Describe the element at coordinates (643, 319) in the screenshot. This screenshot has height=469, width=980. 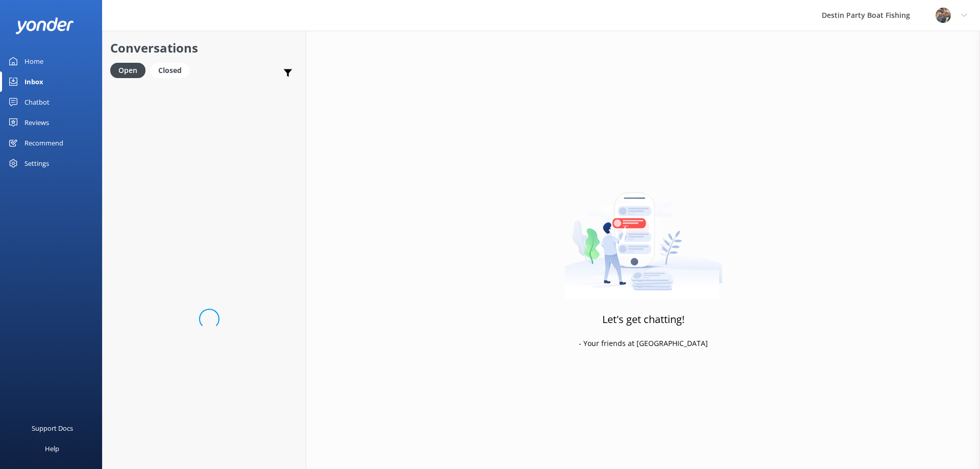
I see `h3: Let's get chatting!` at that location.